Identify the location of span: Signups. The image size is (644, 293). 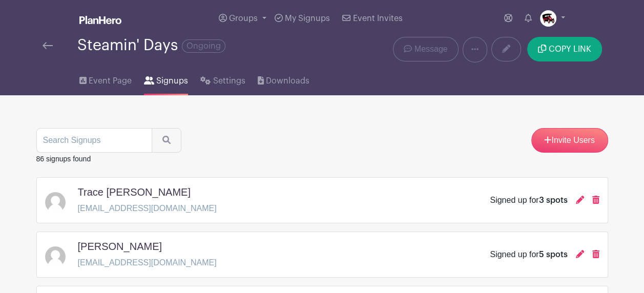
(172, 81).